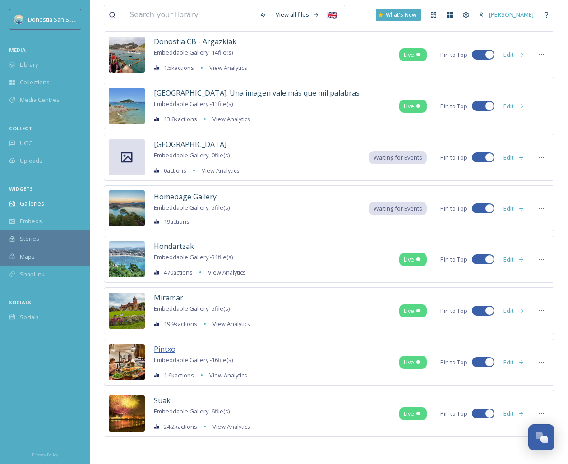 Image resolution: width=568 pixels, height=464 pixels. What do you see at coordinates (32, 274) in the screenshot?
I see `span: SnapLink` at bounding box center [32, 274].